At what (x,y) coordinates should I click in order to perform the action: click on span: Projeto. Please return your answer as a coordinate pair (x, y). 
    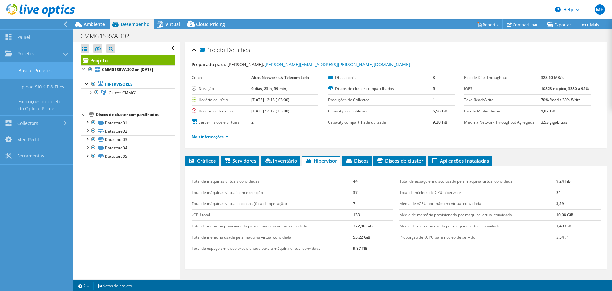
    Looking at the image, I should click on (213, 50).